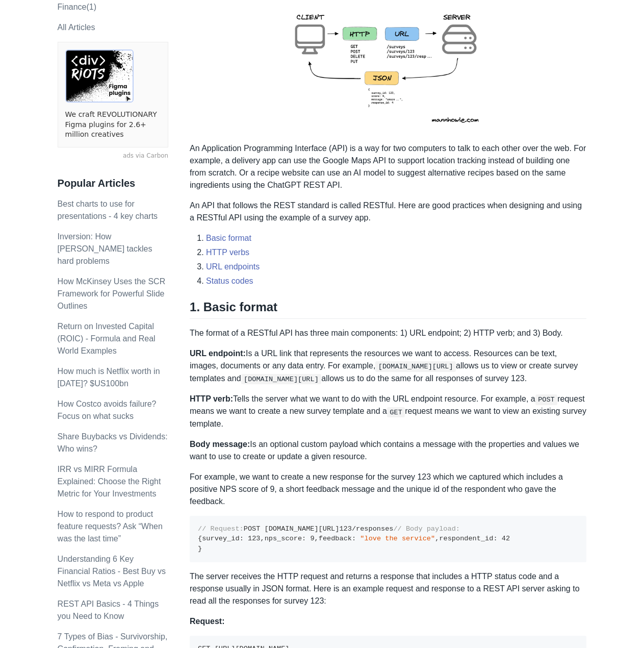 This screenshot has width=644, height=648. What do you see at coordinates (76, 27) in the screenshot?
I see `a: All Articles` at bounding box center [76, 27].